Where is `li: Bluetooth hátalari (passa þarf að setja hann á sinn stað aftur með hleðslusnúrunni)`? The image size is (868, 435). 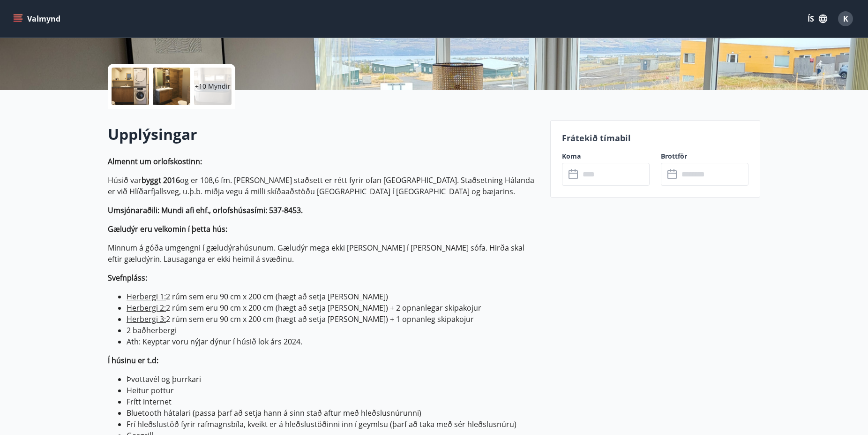 li: Bluetooth hátalari (passa þarf að setja hann á sinn stað aftur með hleðslusnúrunni) is located at coordinates (332, 413).